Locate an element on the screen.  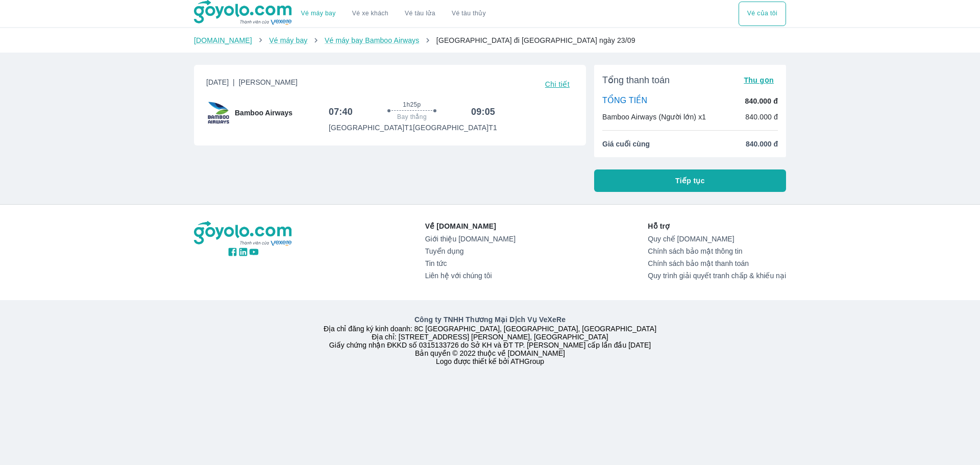
p: Công ty TNHH Thương Mại Dịch Vụ VeXeRe is located at coordinates (490, 319).